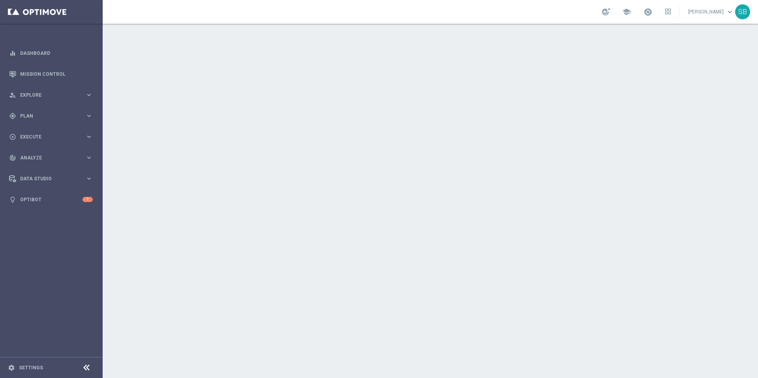 The image size is (758, 378). Describe the element at coordinates (11, 368) in the screenshot. I see `i: settings` at that location.